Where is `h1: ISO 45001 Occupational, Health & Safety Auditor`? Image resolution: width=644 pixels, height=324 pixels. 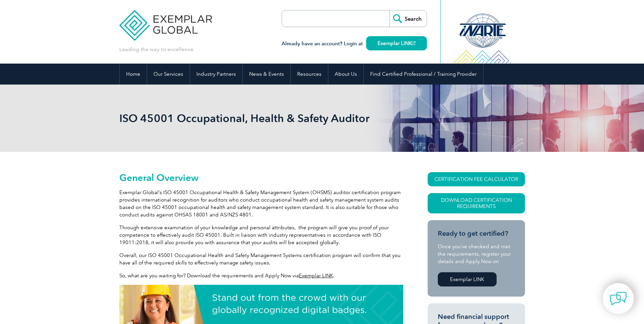
h1: ISO 45001 Occupational, Health & Safety Auditor is located at coordinates (249, 118).